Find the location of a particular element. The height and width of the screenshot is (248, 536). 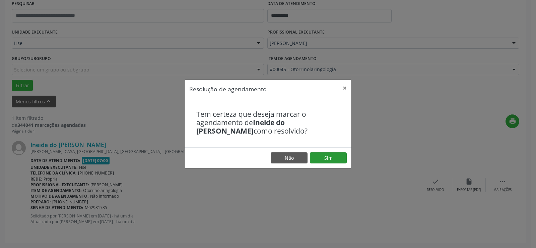

h4: Tem certeza que deseja marcar o agendamento de como resolvido? is located at coordinates (268, 123).